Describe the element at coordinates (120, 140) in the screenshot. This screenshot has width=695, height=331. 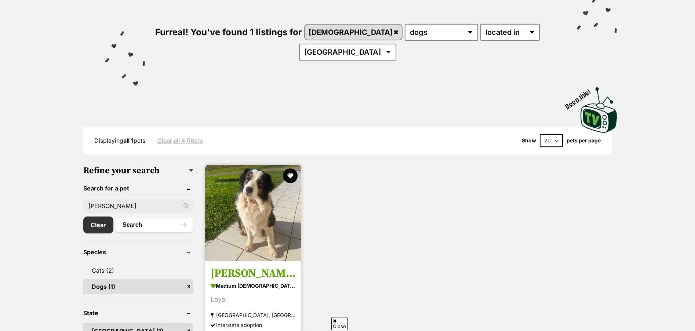
I see `span: Displaying pets` at that location.